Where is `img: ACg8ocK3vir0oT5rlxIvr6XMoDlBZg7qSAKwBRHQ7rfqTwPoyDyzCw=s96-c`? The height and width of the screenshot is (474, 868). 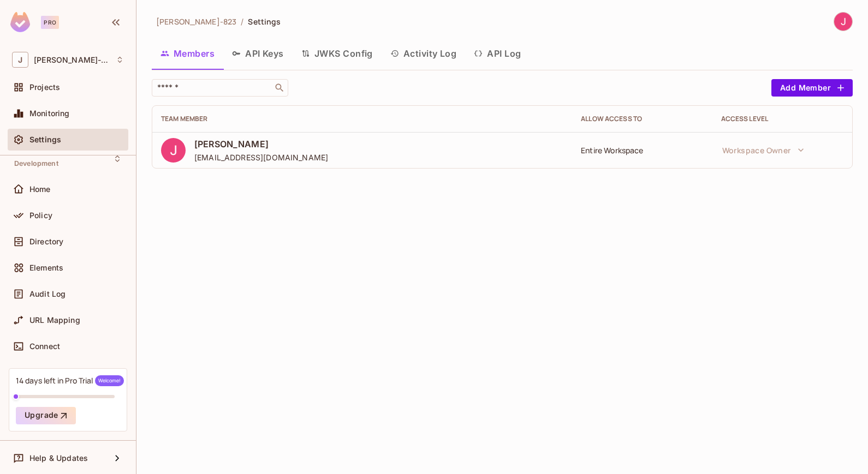 img: ACg8ocK3vir0oT5rlxIvr6XMoDlBZg7qSAKwBRHQ7rfqTwPoyDyzCw=s96-c is located at coordinates (173, 150).